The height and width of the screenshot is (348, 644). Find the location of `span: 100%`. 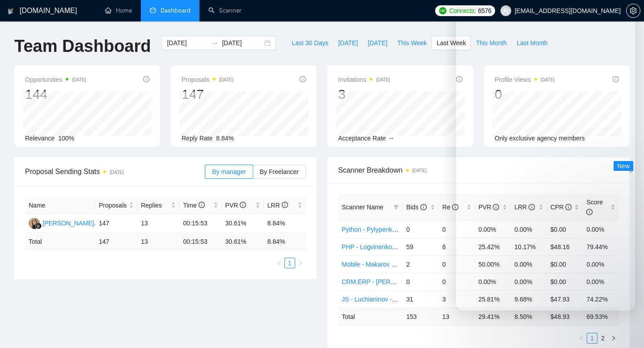

span: 100% is located at coordinates (66, 138).